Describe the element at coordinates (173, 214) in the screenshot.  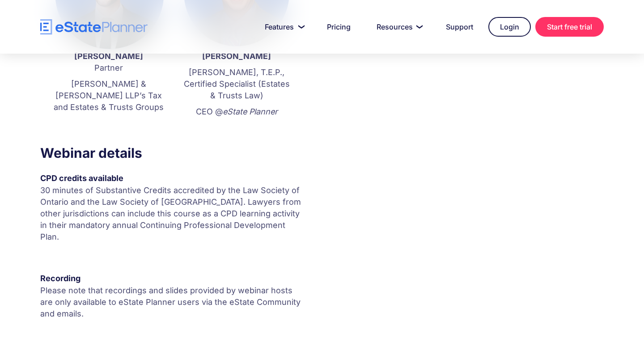
I see `p: 30 minutes of Substantive Credits accredited by the Law Society of Ontario and the Law Society of...` at that location.